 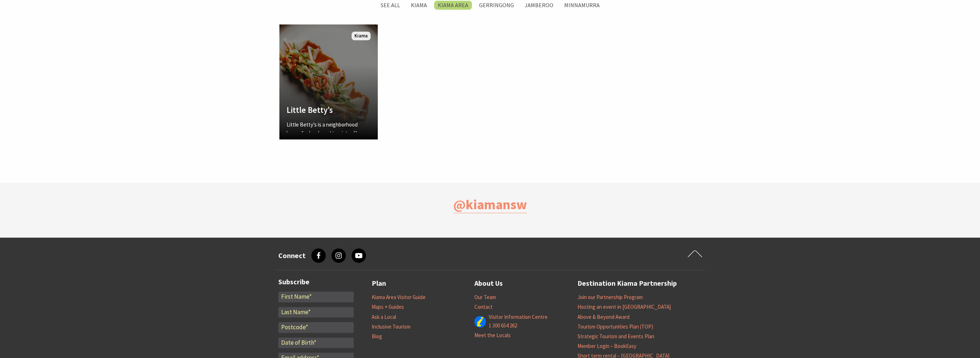 I want to click on a: Inclusive Tourism, so click(x=391, y=327).